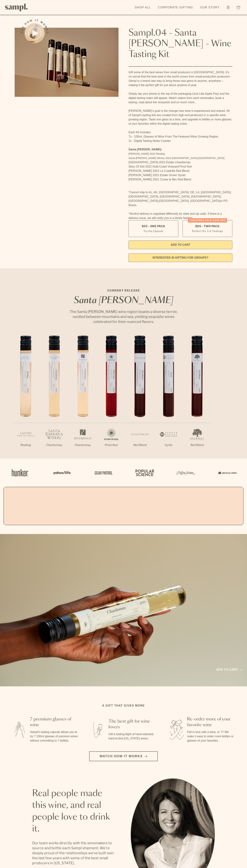  I want to click on p: Syrah, so click(168, 445).